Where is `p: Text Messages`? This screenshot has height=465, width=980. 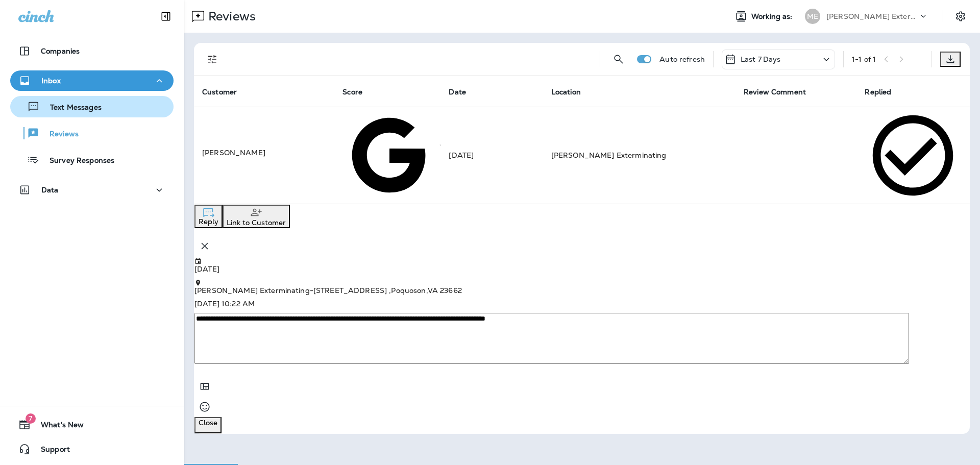 p: Text Messages is located at coordinates (71, 108).